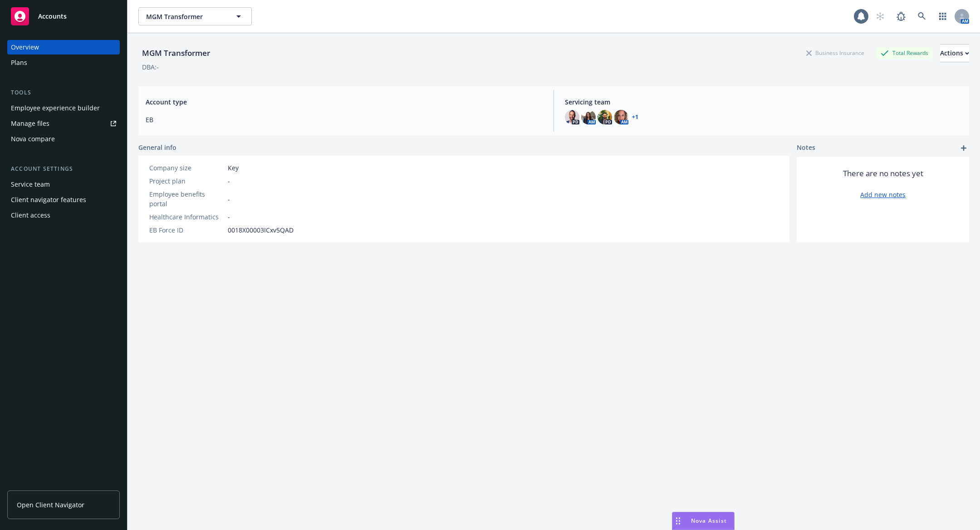 Image resolution: width=980 pixels, height=530 pixels. I want to click on div: Healthcare Informatics, so click(186, 216).